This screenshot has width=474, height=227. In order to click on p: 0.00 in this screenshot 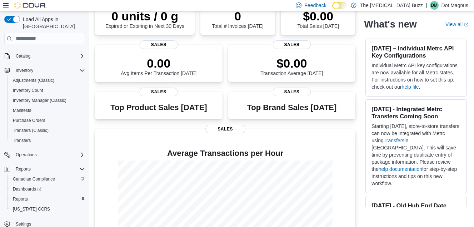, I will do `click(159, 63)`.